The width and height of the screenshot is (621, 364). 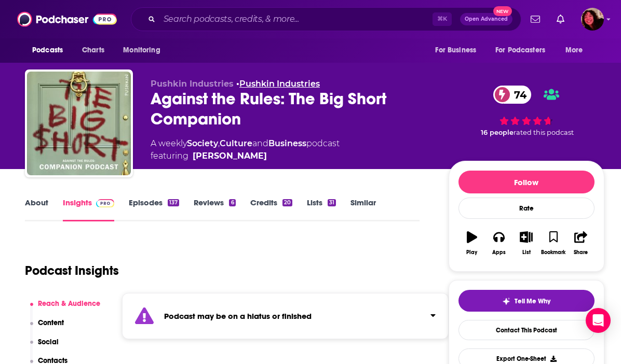 I want to click on input: Search podcasts, credits, & more..., so click(x=296, y=19).